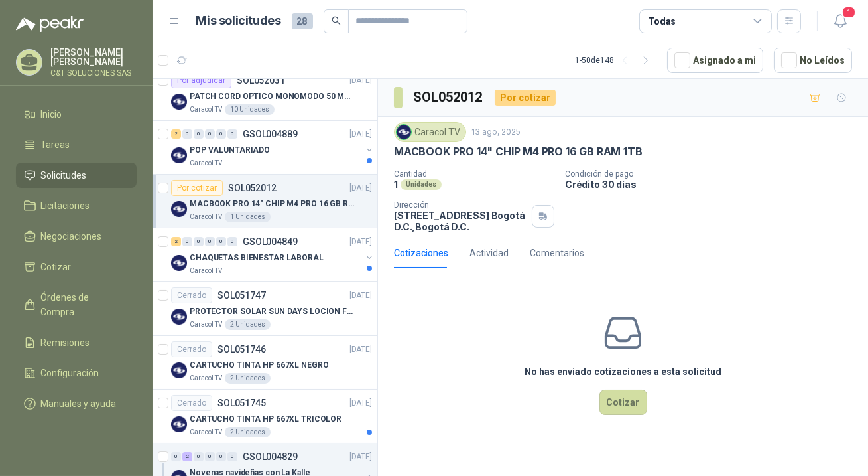 The image size is (868, 476). Describe the element at coordinates (65, 342) in the screenshot. I see `span: Remisiones` at that location.